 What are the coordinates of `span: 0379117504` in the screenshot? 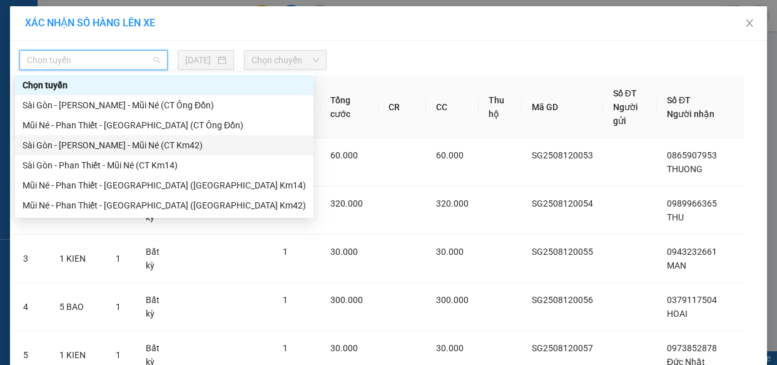 It's located at (692, 300).